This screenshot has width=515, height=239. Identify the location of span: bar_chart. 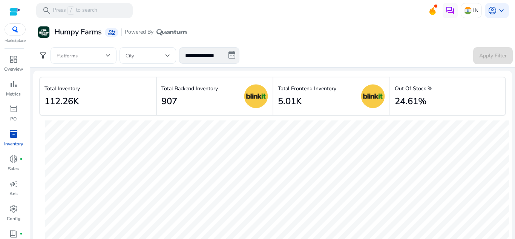
(14, 84).